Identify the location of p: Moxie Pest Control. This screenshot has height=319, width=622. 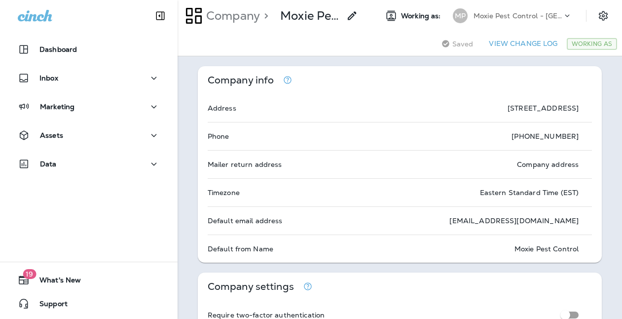
(547, 249).